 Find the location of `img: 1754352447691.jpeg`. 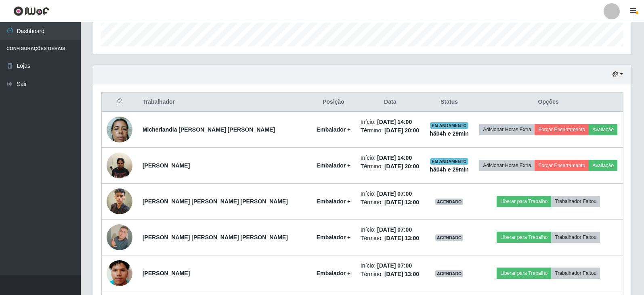

img: 1754352447691.jpeg is located at coordinates (120, 129).